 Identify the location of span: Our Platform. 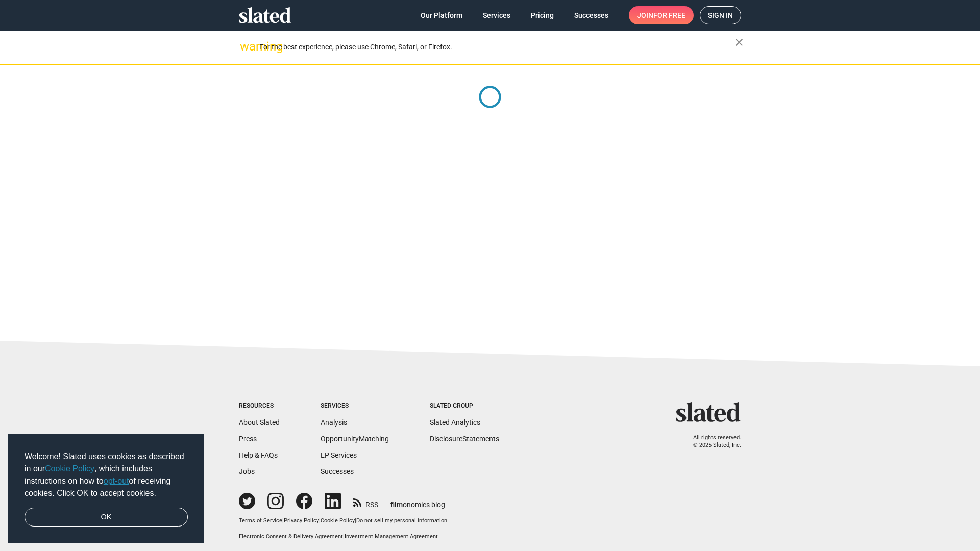
(441, 15).